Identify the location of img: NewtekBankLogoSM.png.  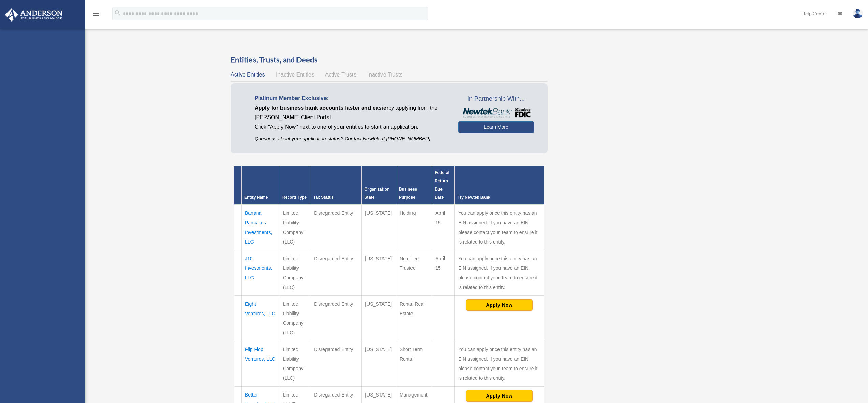
(496, 113).